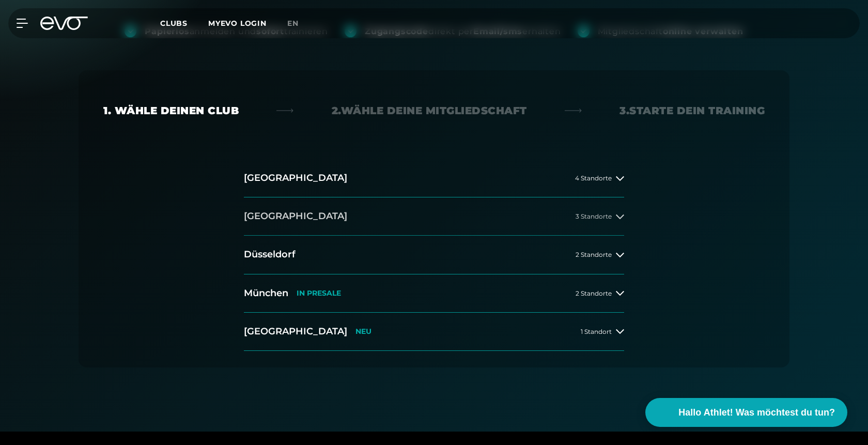 This screenshot has width=868, height=445. I want to click on span: 3 Standorte, so click(594, 216).